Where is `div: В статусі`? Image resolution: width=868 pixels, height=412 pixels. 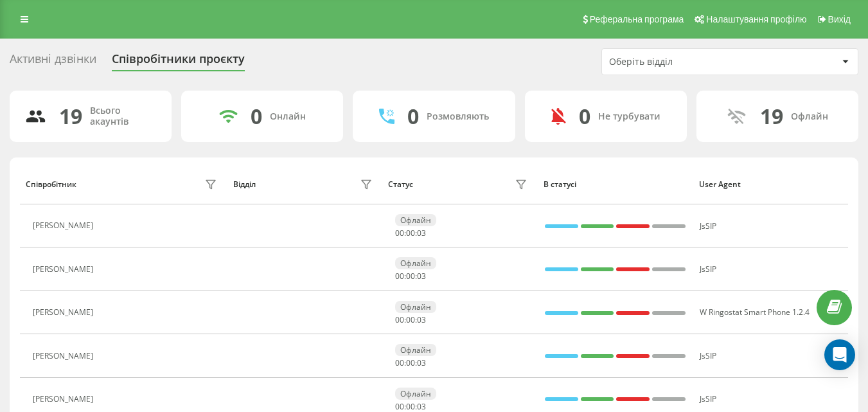 div: В статусі is located at coordinates (615, 184).